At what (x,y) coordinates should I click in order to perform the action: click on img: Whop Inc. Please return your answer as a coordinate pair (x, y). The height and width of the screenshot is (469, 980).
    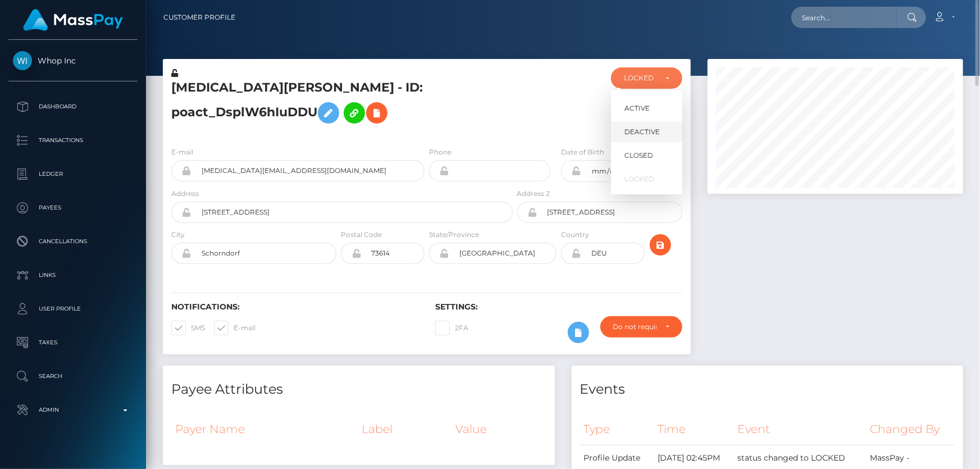
    Looking at the image, I should click on (22, 61).